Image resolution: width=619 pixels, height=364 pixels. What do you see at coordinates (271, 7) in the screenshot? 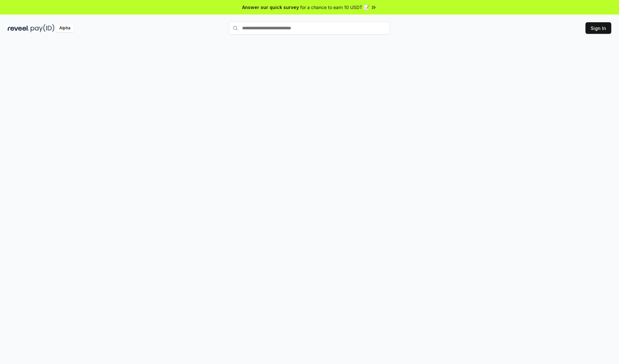
I see `span: Answer our quick survey` at bounding box center [271, 7].